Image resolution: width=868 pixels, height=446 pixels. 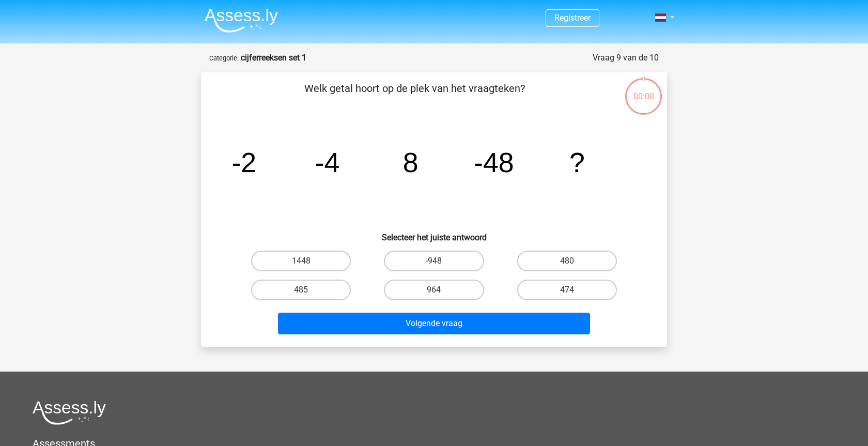 I want to click on img: Assessly, so click(x=241, y=20).